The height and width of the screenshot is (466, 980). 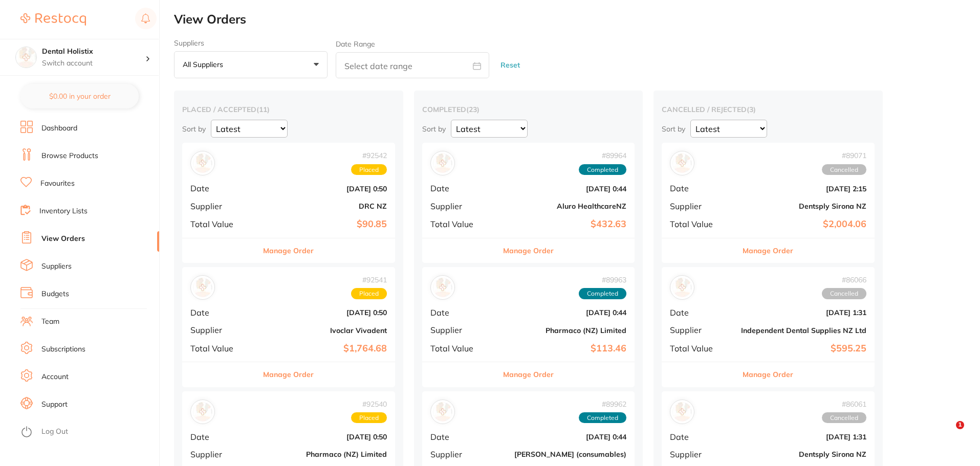 I want to click on span: # 89071, so click(x=844, y=156).